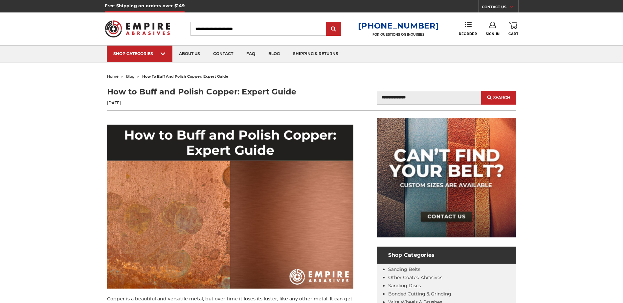 This screenshot has height=303, width=623. Describe the element at coordinates (419, 294) in the screenshot. I see `a: Bonded Cutting & Grinding` at that location.